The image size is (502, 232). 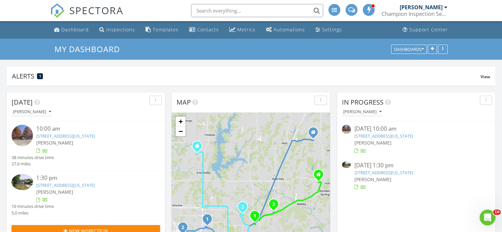 I want to click on div: 623 NE 93rd Ct, Kansas City, MO 64155, so click(x=209, y=221).